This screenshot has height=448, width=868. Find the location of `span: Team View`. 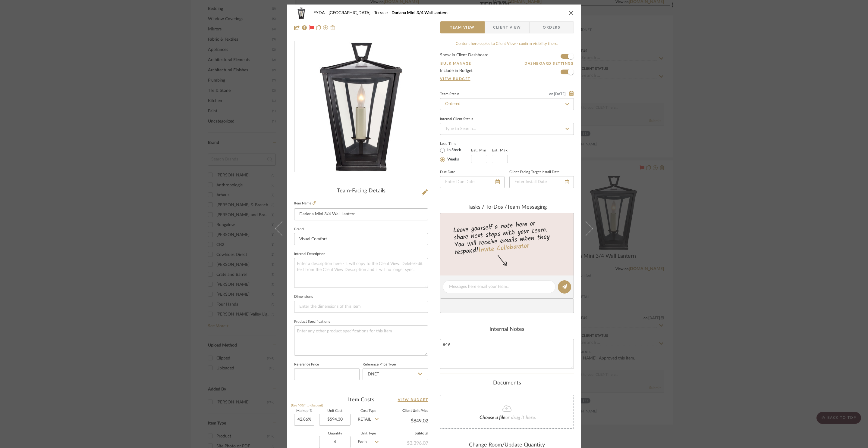

span: Team View is located at coordinates (462, 28).